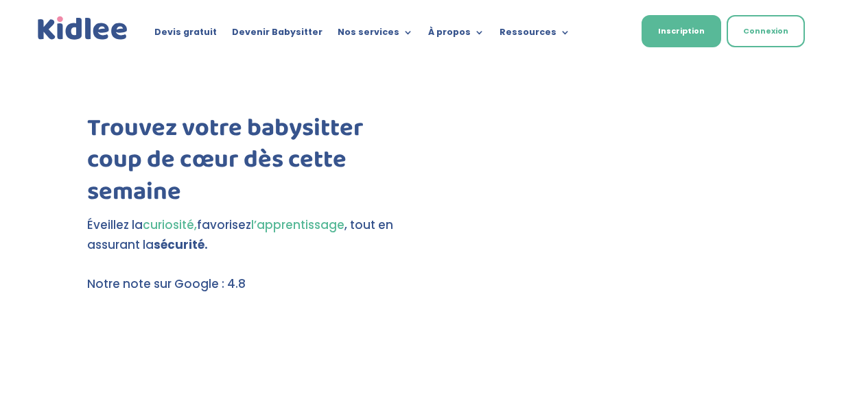 This screenshot has height=401, width=868. Describe the element at coordinates (297, 225) in the screenshot. I see `span: l’apprentissage` at that location.